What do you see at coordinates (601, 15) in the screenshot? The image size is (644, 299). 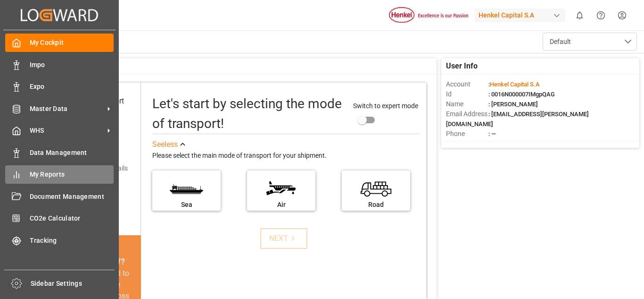 I see `button: Help Center` at bounding box center [601, 15].